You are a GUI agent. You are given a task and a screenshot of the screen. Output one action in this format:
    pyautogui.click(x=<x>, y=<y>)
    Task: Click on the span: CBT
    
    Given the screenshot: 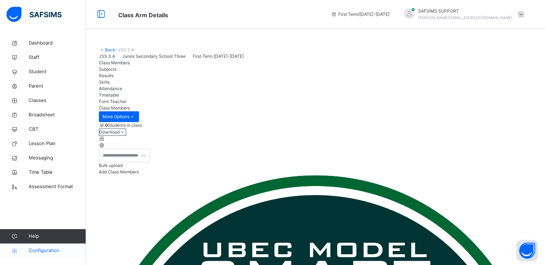 What is the action you would take?
    pyautogui.click(x=57, y=129)
    